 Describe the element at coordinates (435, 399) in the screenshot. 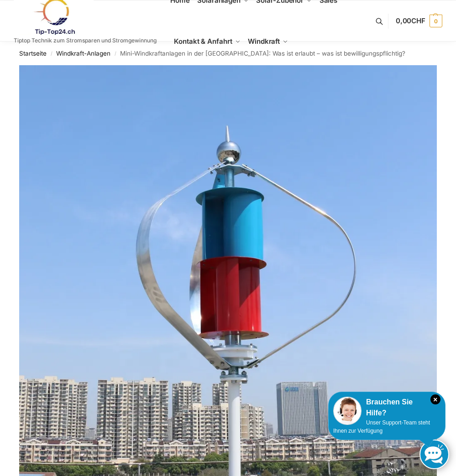

I see `i: Schließen` at that location.